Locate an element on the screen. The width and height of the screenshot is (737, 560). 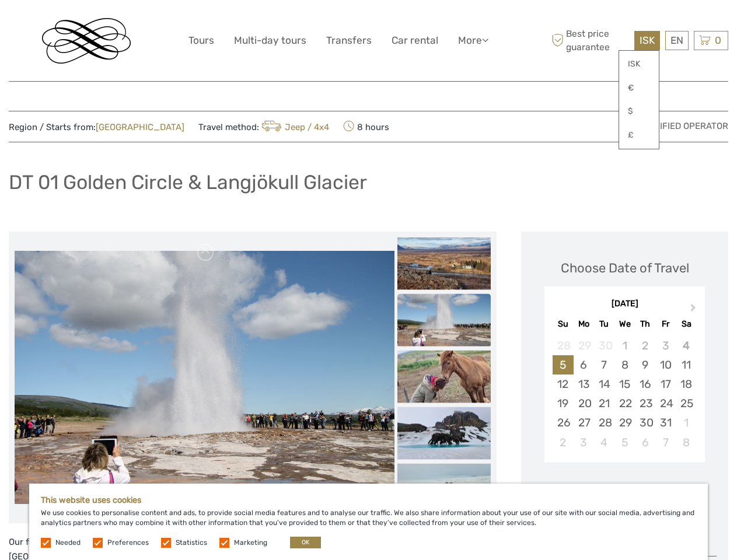
a: Car rental is located at coordinates (414, 40).